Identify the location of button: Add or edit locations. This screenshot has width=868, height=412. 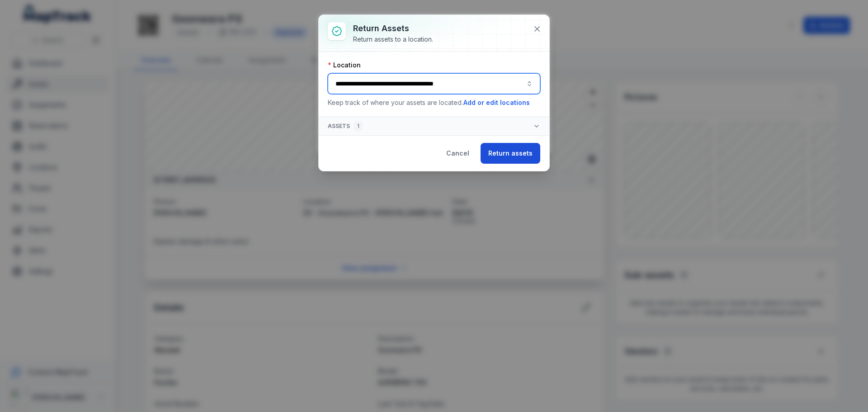
(496, 103).